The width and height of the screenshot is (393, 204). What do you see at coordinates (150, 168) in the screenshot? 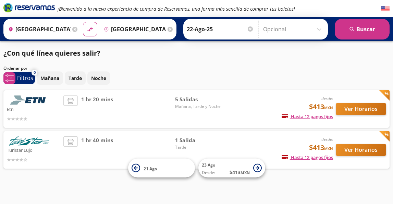
I see `span: 21 Ago` at bounding box center [150, 168].